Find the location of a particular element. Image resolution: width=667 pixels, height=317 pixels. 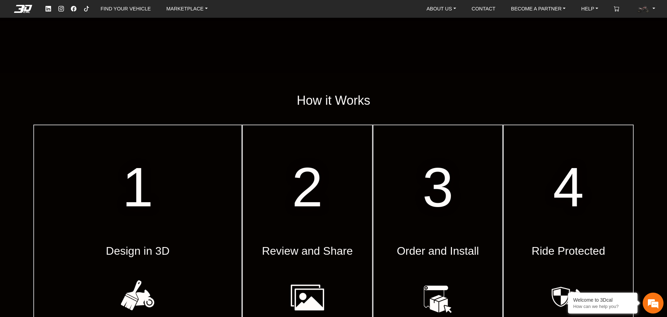

p: How can we help you? is located at coordinates (603, 306).